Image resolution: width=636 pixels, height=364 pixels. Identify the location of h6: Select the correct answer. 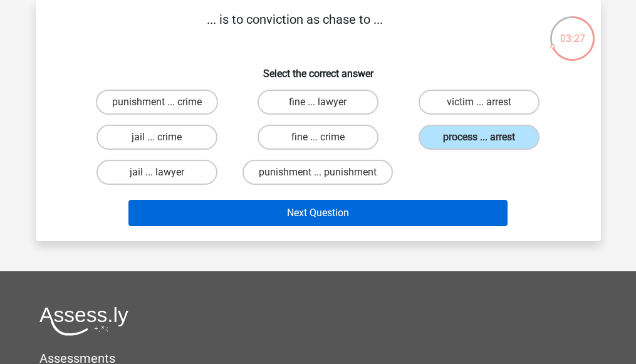
(318, 69).